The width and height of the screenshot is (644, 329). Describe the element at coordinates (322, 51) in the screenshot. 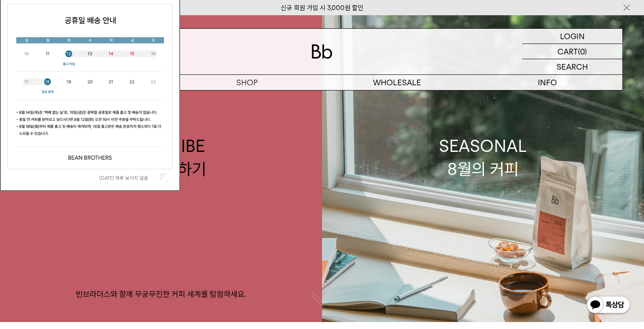

I see `img: 로고` at that location.